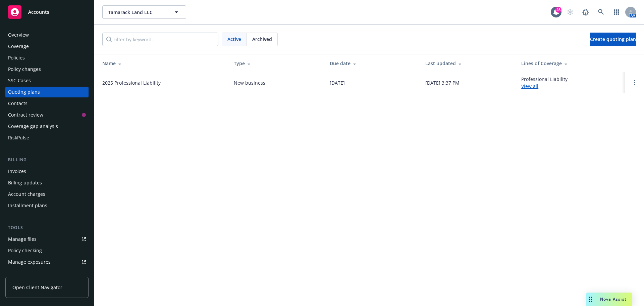 The height and width of the screenshot is (306, 644). What do you see at coordinates (28, 205) in the screenshot?
I see `div: Installment plans` at bounding box center [28, 205].